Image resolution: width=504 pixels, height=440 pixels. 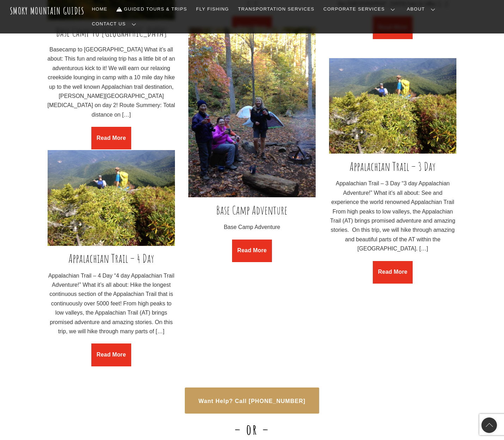 I want to click on a: Fly Fishing, so click(x=213, y=9).